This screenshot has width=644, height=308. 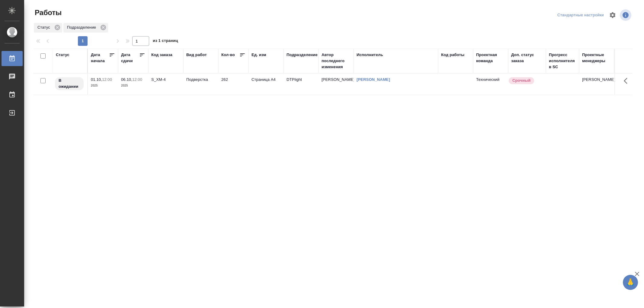 What do you see at coordinates (130, 58) in the screenshot?
I see `div: Дата сдачи` at bounding box center [130, 58].